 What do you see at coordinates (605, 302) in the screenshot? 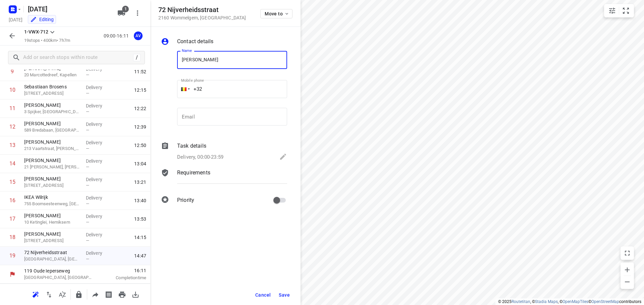
I see `a: OpenStreetMap` at bounding box center [605, 302].